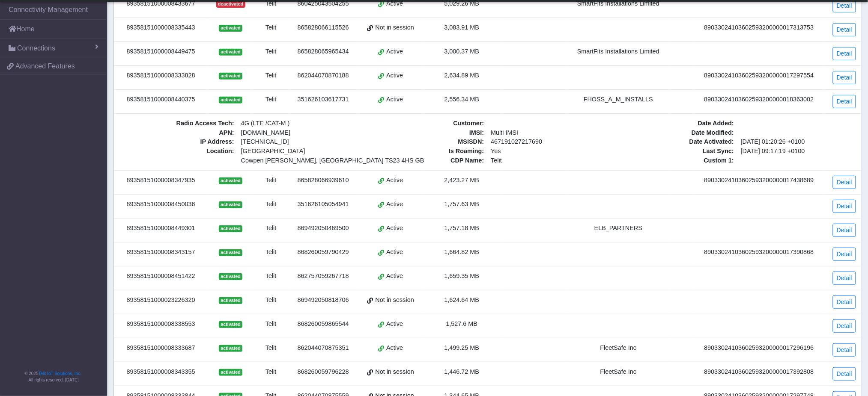  What do you see at coordinates (462, 372) in the screenshot?
I see `span: 1,446.72 MB` at bounding box center [462, 372].